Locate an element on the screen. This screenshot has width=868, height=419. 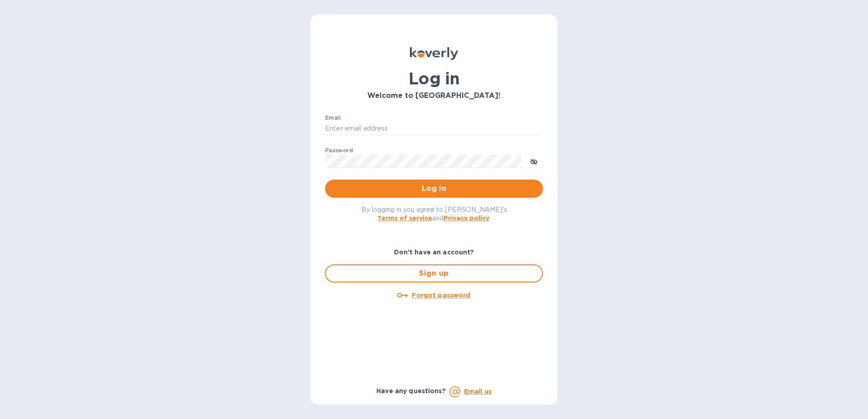
span: Log in is located at coordinates (434, 189).